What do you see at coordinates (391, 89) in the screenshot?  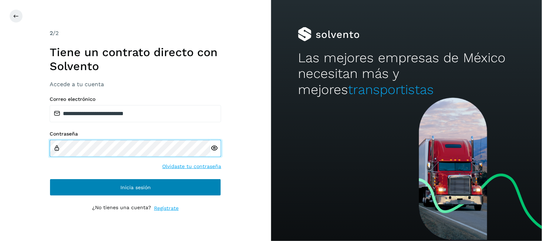 I see `span: transportistas` at bounding box center [391, 89].